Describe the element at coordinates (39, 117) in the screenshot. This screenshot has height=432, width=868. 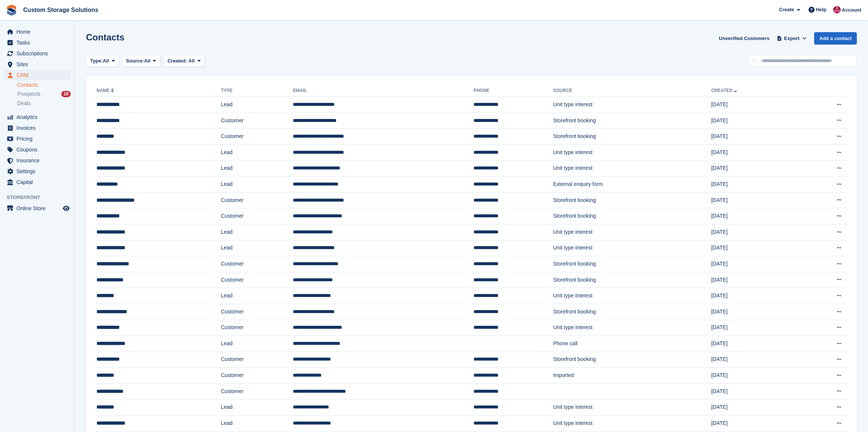
I see `span: Analytics` at that location.